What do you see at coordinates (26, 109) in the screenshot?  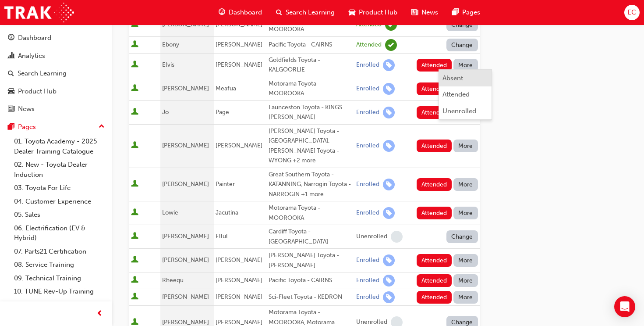 I see `div: News` at bounding box center [26, 109].